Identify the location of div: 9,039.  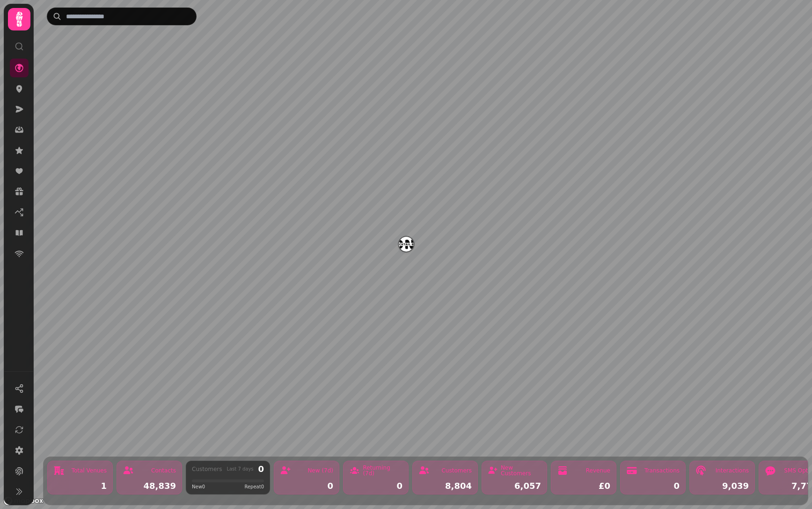
(722, 486).